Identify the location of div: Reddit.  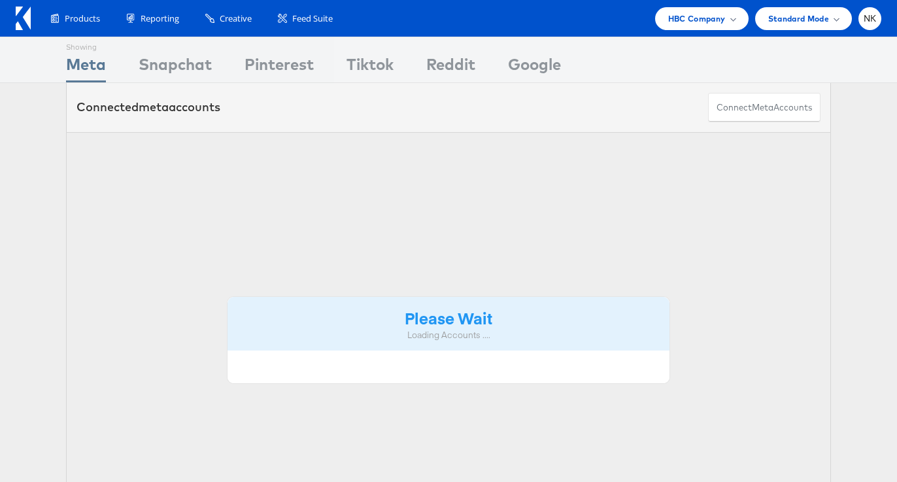
(450, 67).